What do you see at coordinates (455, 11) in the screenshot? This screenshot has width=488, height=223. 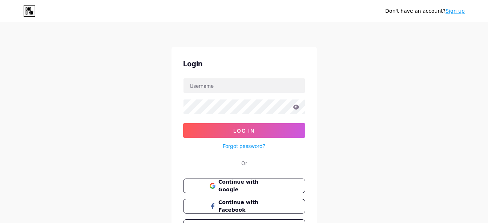 I see `a: Sign up` at bounding box center [455, 11].